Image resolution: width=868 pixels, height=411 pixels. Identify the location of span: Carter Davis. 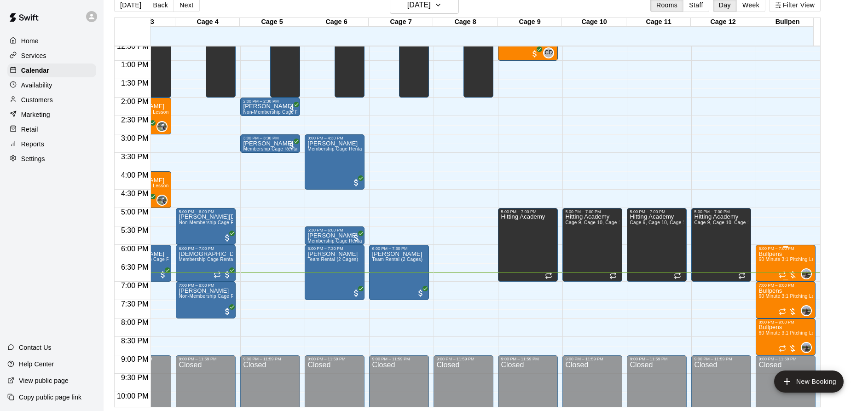
(551, 53).